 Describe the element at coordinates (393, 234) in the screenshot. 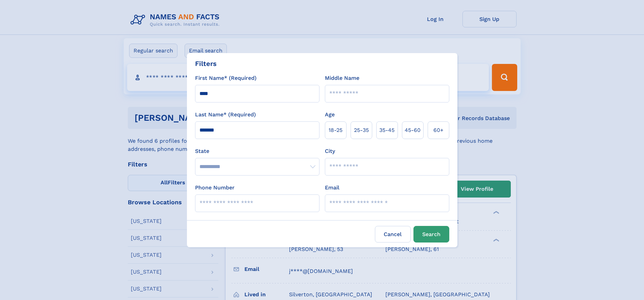

I see `label: Cancel` at that location.